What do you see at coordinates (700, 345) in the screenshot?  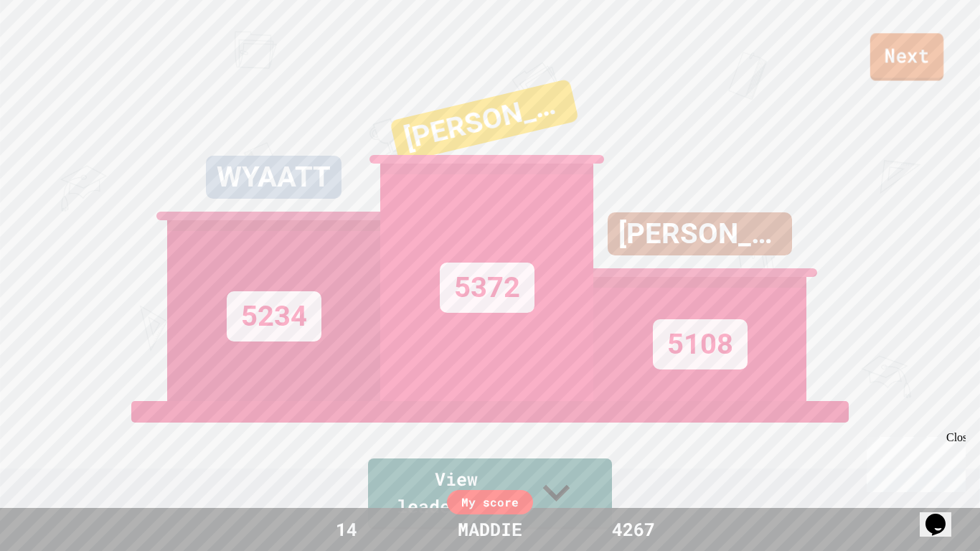 I see `div: 5108` at bounding box center [700, 345].